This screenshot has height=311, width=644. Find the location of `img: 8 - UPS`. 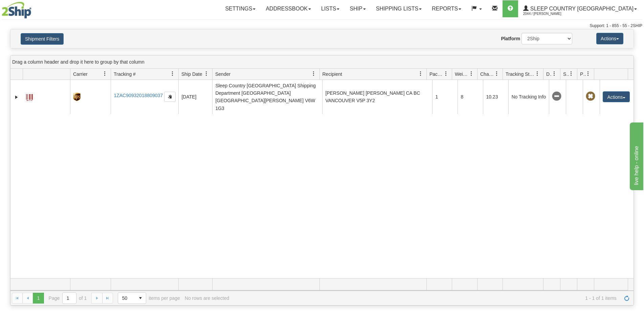

img: 8 - UPS is located at coordinates (77, 97).